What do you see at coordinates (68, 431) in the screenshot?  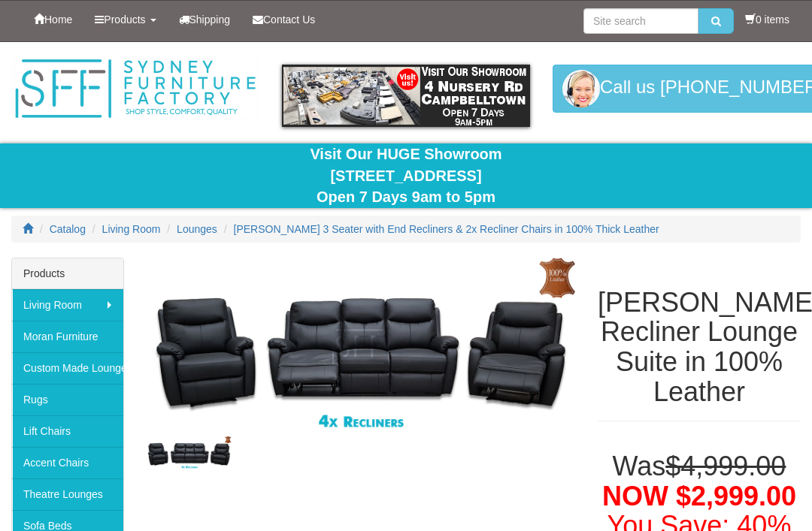 I see `a: Lift Chairs` at bounding box center [68, 431].